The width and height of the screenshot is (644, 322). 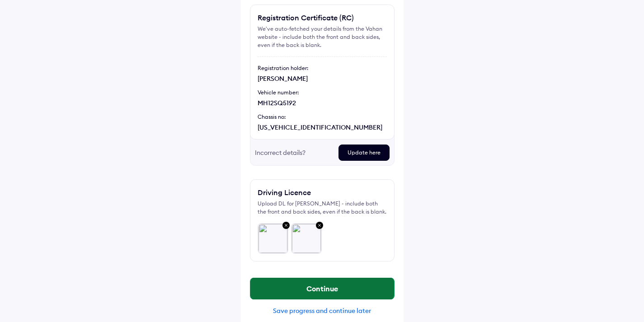 What do you see at coordinates (322, 288) in the screenshot?
I see `button: Continue` at bounding box center [322, 288].